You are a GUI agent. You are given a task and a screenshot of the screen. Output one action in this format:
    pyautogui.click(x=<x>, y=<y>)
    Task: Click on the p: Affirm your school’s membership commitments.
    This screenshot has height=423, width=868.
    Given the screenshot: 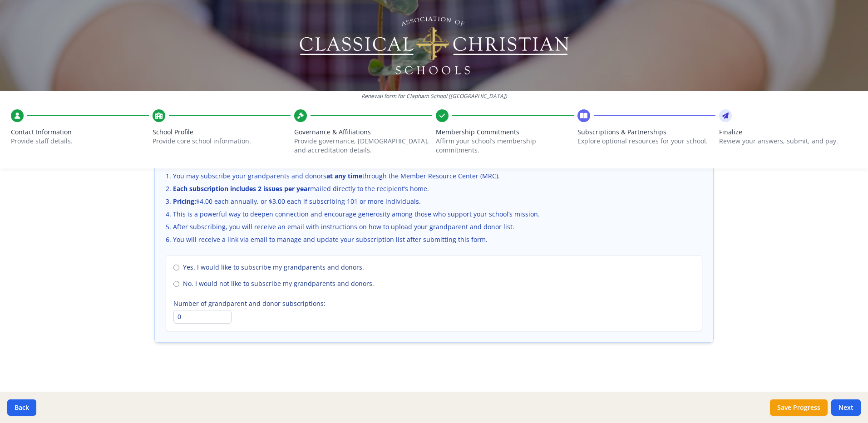 What is the action you would take?
    pyautogui.click(x=505, y=146)
    